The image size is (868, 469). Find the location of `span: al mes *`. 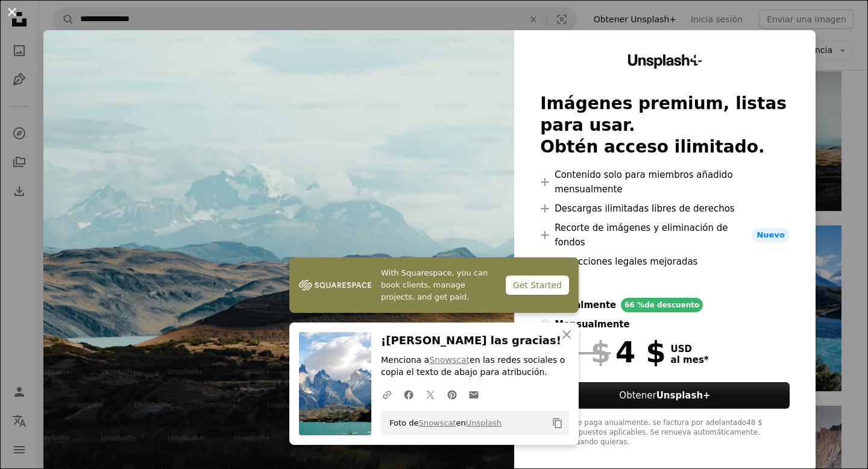

span: al mes * is located at coordinates (690, 360).